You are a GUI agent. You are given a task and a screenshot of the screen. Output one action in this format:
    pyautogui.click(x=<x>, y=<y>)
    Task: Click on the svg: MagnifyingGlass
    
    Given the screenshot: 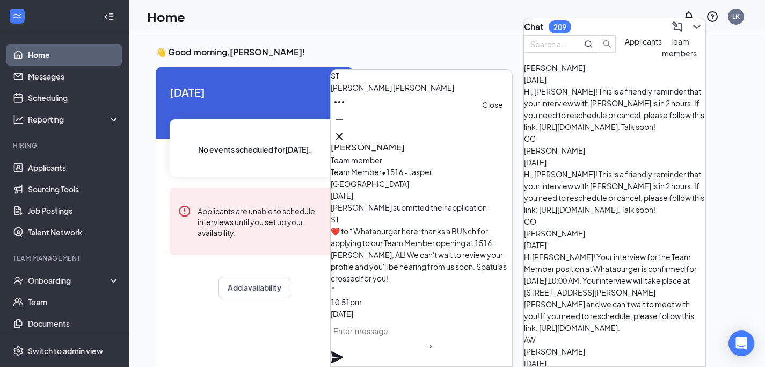 What is the action you would take?
    pyautogui.click(x=589, y=44)
    